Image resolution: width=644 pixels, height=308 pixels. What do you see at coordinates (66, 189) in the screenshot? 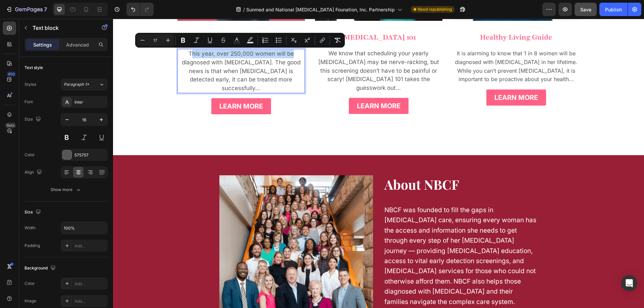
I see `div: Show more` at bounding box center [66, 189].